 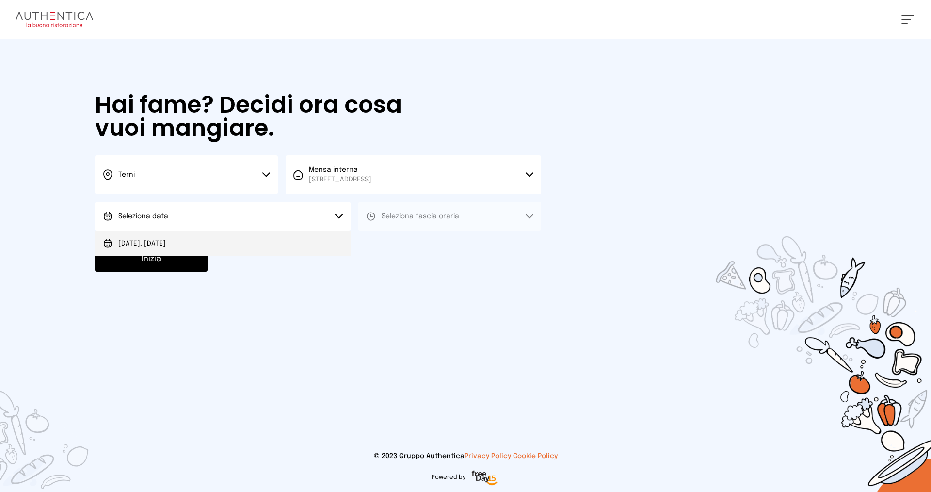 What do you see at coordinates (421, 216) in the screenshot?
I see `span: Seleziona fascia oraria` at bounding box center [421, 216].